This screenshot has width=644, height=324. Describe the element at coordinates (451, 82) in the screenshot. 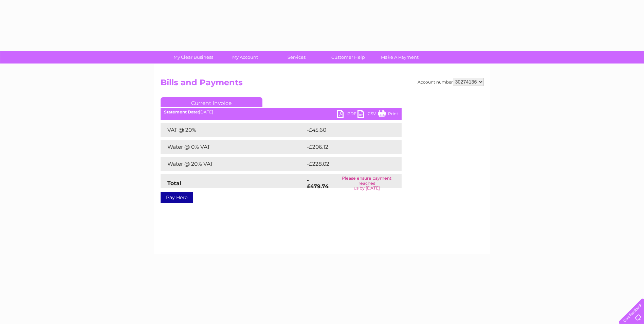

I see `div: Account number` at that location.